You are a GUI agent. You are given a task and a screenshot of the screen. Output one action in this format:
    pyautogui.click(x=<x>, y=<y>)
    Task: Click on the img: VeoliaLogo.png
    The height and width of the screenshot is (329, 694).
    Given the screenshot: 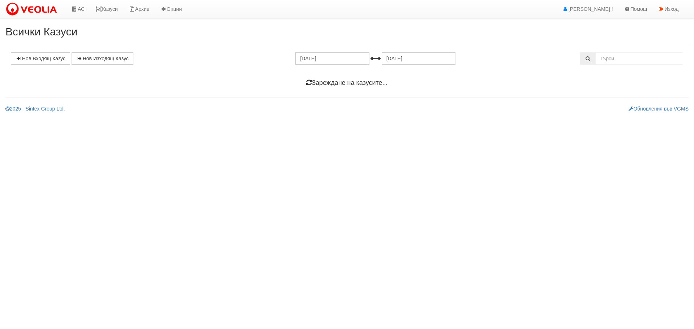 What is the action you would take?
    pyautogui.click(x=33, y=9)
    